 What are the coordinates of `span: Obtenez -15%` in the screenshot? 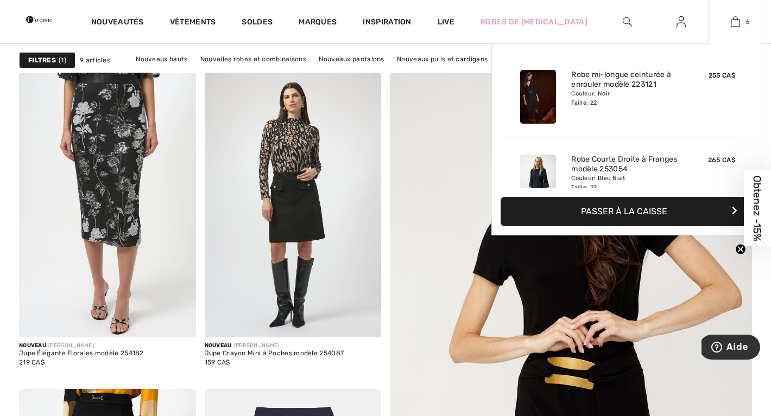 It's located at (757, 208).